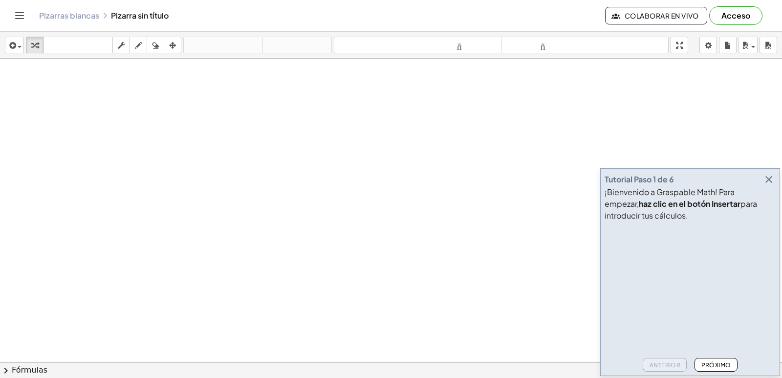  I want to click on font: Colaborar en vivo, so click(662, 16).